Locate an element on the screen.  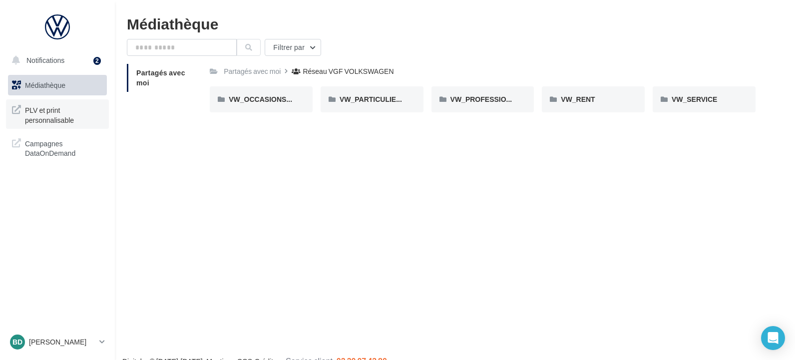
span: Partagés avec moi is located at coordinates (161, 77).